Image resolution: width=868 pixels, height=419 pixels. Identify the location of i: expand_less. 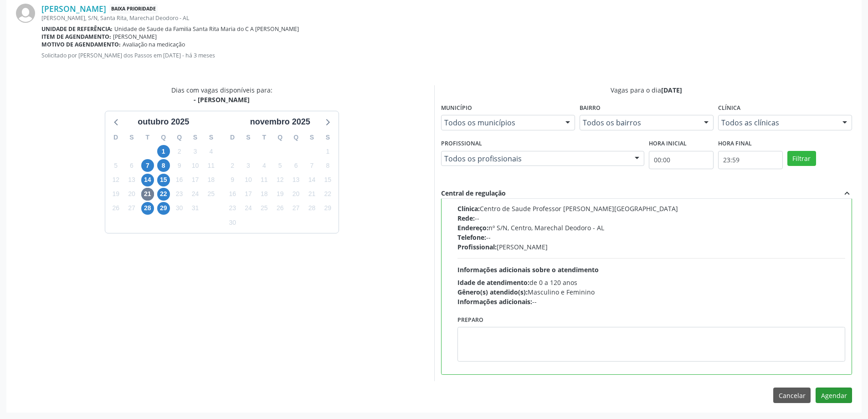
(847, 194).